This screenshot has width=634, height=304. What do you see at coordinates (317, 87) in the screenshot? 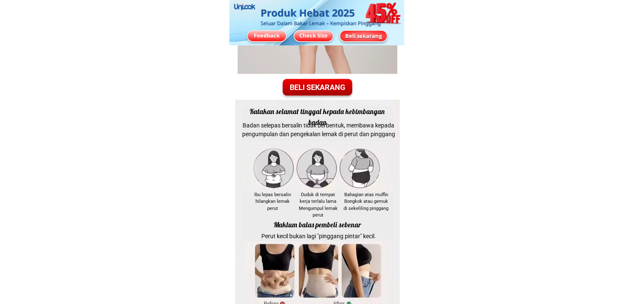
I see `div: BELI SEKARANG` at bounding box center [317, 87].